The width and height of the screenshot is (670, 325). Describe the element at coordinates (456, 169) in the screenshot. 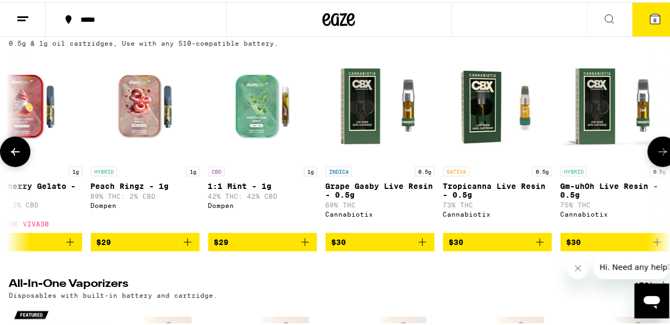

I see `p: SATIVA` at that location.